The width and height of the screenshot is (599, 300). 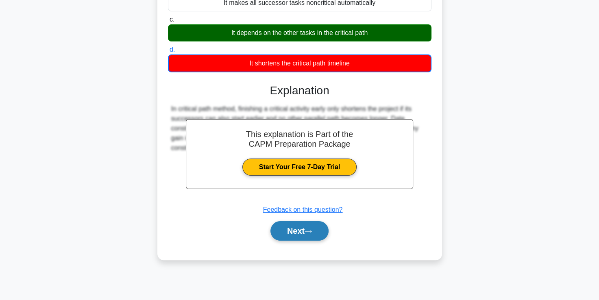 I want to click on u: Feedback on this question?, so click(x=303, y=210).